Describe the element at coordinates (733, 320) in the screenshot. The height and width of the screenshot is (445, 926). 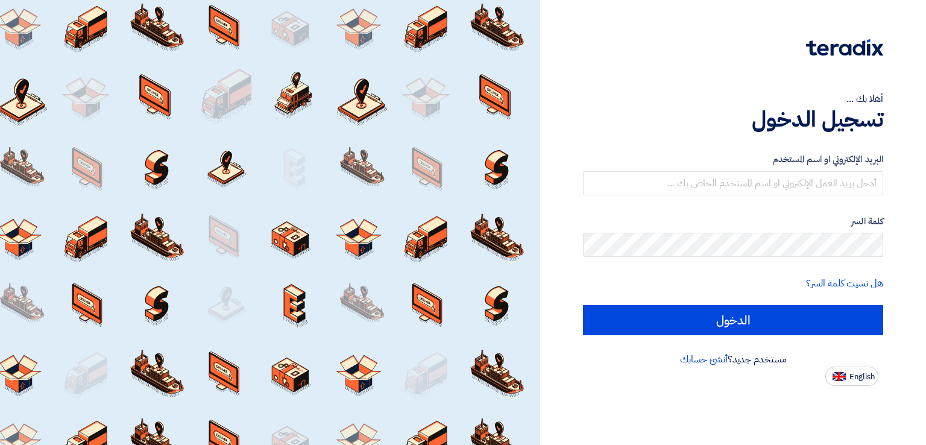
I see `input: الدخول` at that location.